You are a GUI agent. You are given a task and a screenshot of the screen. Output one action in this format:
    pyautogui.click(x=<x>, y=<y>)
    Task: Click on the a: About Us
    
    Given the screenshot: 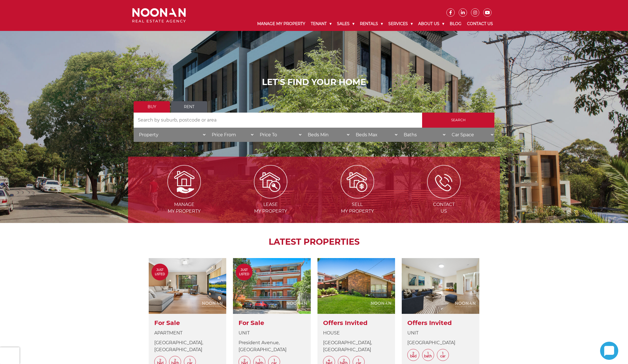 What is the action you would take?
    pyautogui.click(x=431, y=24)
    